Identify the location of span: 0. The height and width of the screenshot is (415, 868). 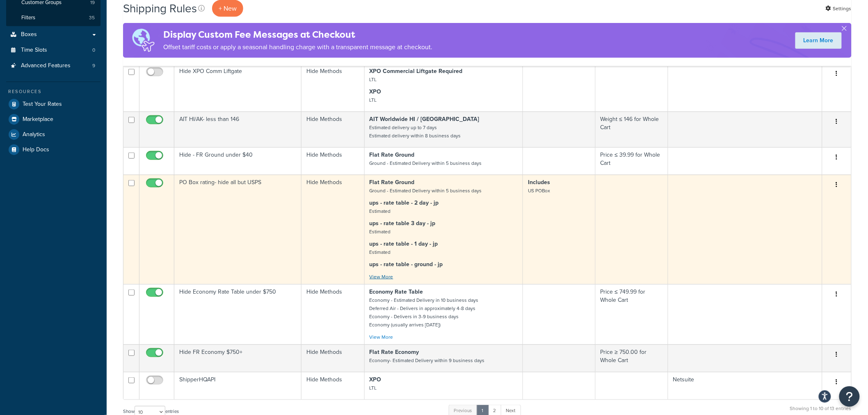
(94, 50).